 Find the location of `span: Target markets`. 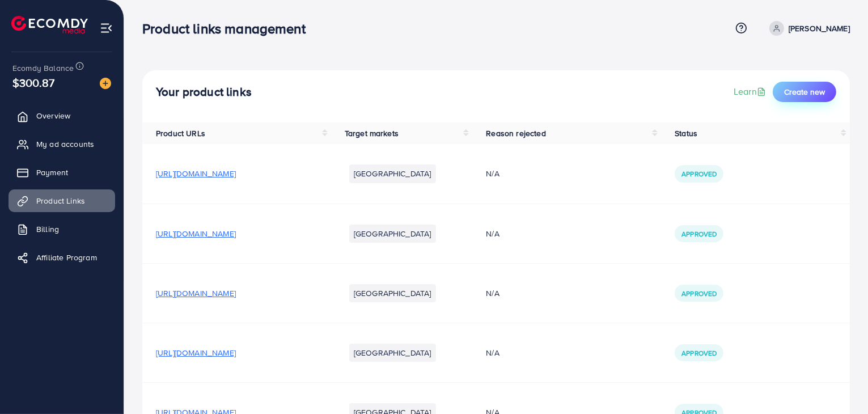

span: Target markets is located at coordinates (371, 133).